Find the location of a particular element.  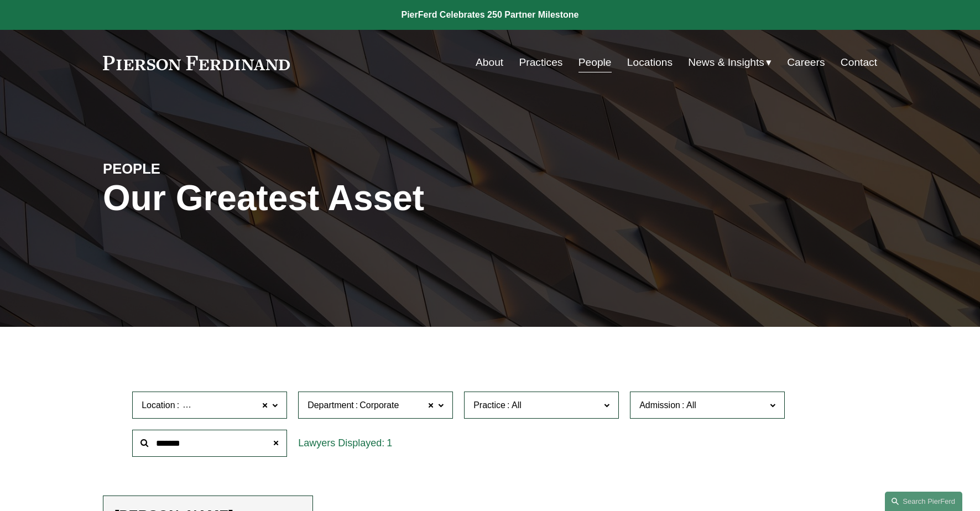

a: folder dropdown is located at coordinates (730, 62).